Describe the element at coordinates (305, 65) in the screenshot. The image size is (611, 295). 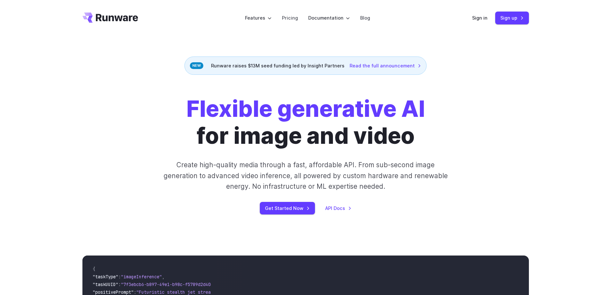
I see `div: Runware raises $13M seed funding led by Insight Partners` at that location.